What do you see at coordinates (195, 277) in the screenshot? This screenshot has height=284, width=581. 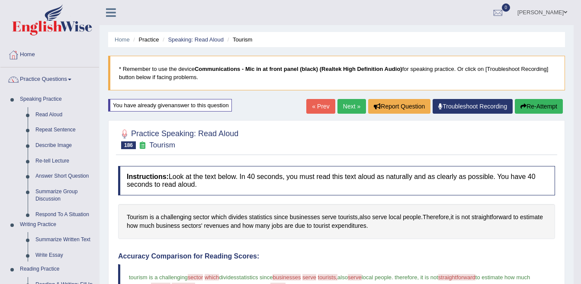 I see `span: sector` at bounding box center [195, 277].